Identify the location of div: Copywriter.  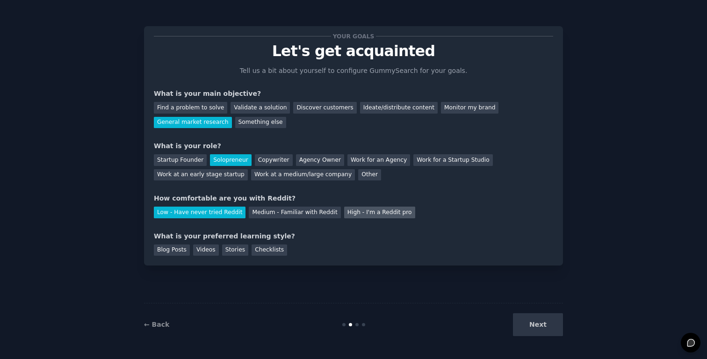
(274, 160).